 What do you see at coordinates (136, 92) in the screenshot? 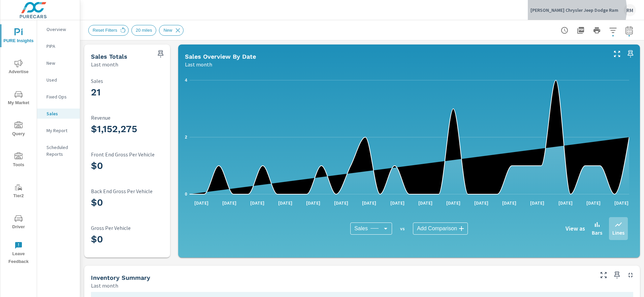
I see `h3: 21` at bounding box center [136, 92].